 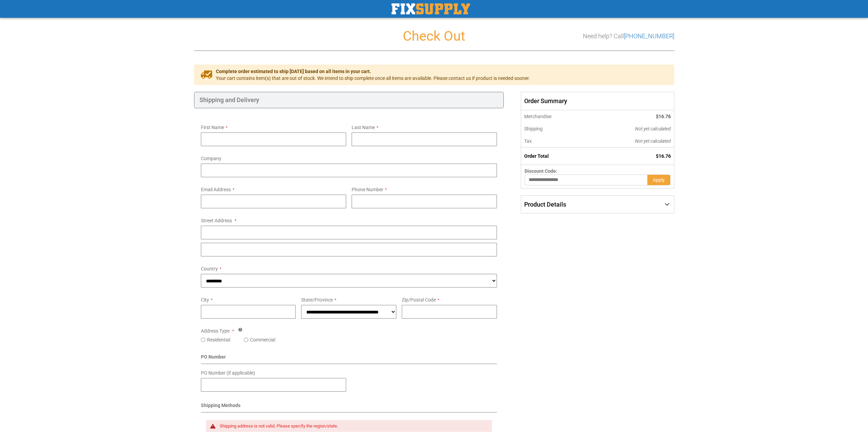 I want to click on div: Shipping and Delivery, so click(x=349, y=100).